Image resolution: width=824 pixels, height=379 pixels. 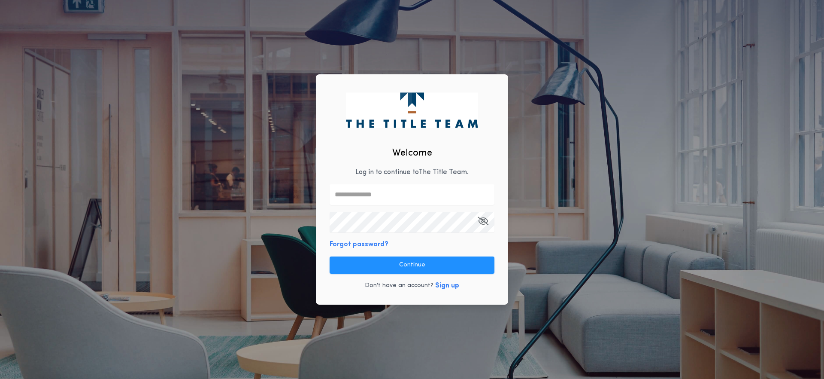 I want to click on img: logo, so click(x=412, y=110).